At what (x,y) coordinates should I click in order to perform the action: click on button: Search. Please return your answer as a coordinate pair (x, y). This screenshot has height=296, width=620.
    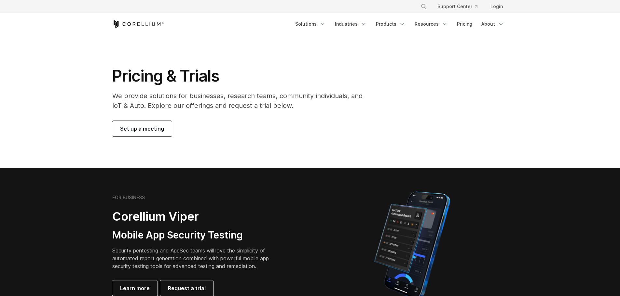
    Looking at the image, I should click on (424, 7).